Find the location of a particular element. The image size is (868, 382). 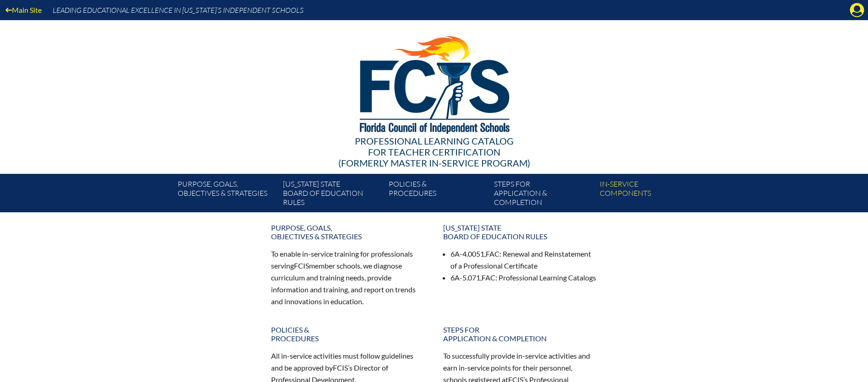

span: for Teacher Certification is located at coordinates (434, 152).